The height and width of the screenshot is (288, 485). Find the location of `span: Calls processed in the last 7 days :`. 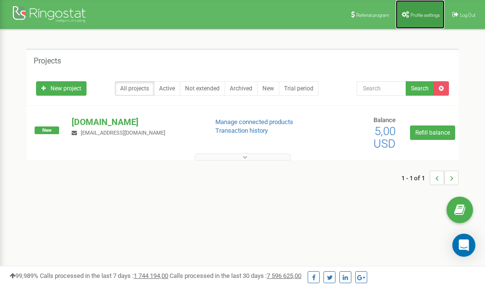

span: Calls processed in the last 7 days : is located at coordinates (104, 276).